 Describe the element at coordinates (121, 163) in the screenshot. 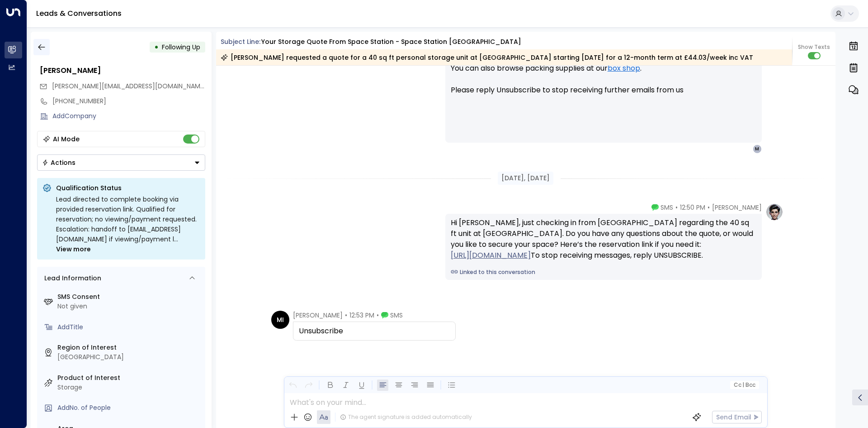

I see `div: Button group with a nested menu` at that location.